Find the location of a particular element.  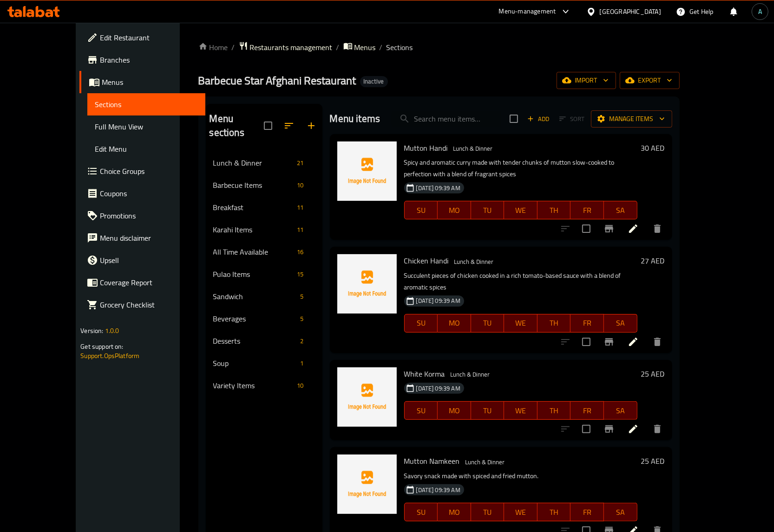

span: Grocery Checklist is located at coordinates (149, 305).